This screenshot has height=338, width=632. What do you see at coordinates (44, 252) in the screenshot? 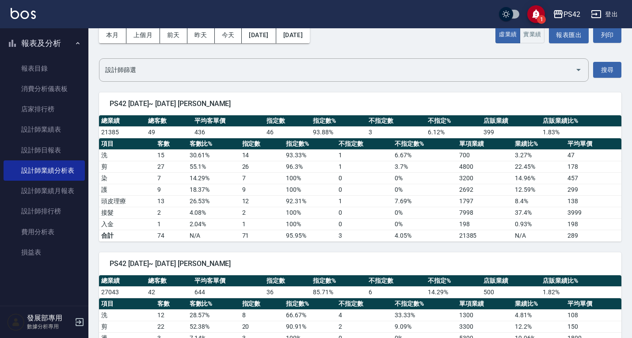
I see `a: 損益表` at bounding box center [44, 252].